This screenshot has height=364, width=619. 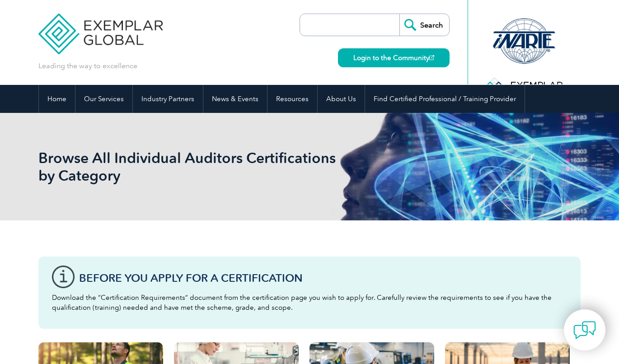 What do you see at coordinates (235, 99) in the screenshot?
I see `a: News & Events` at bounding box center [235, 99].